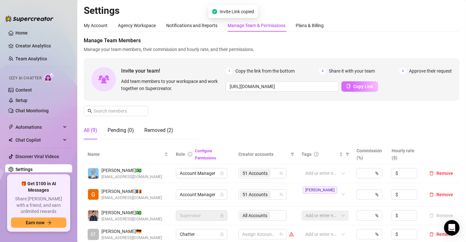 This screenshot has height=242, width=466. I want to click on span: copy, so click(349, 86).